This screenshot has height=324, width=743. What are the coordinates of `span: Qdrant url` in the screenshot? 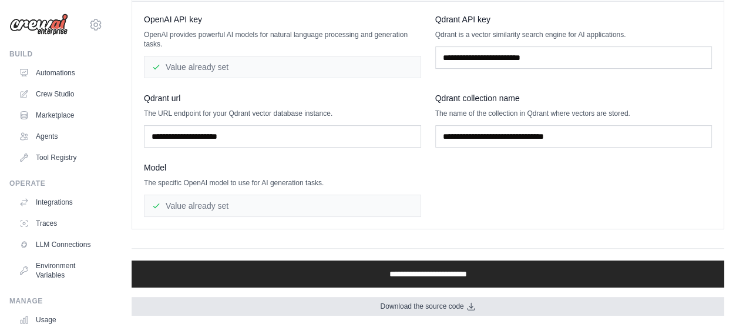 It's located at (162, 98).